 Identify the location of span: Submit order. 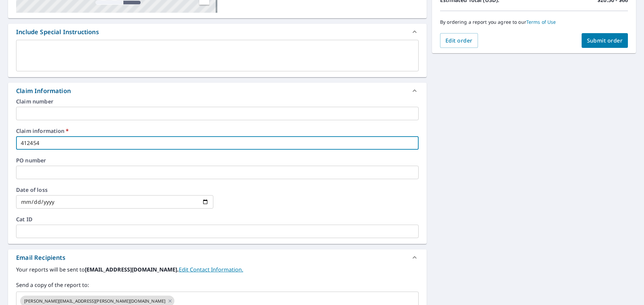
(605, 40).